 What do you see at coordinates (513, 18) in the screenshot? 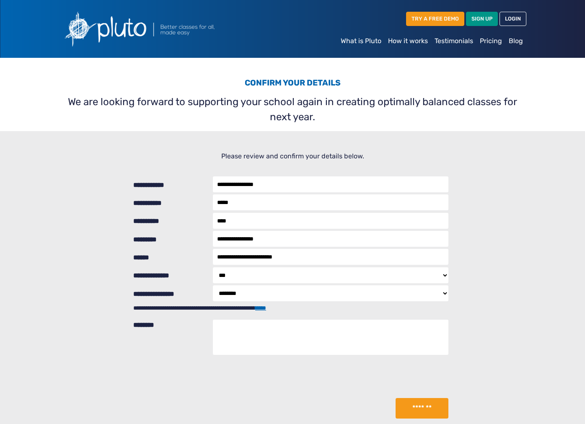
I see `a: LOGIN` at bounding box center [513, 18].